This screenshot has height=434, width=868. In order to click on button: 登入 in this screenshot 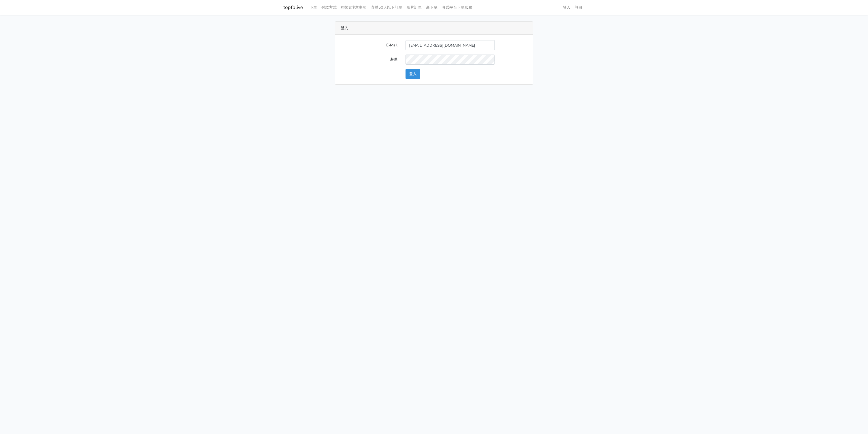, I will do `click(413, 74)`.